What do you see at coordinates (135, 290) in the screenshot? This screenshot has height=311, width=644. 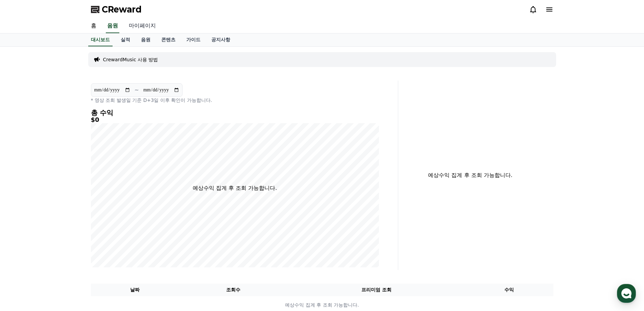 I see `th: 날짜` at bounding box center [135, 290].